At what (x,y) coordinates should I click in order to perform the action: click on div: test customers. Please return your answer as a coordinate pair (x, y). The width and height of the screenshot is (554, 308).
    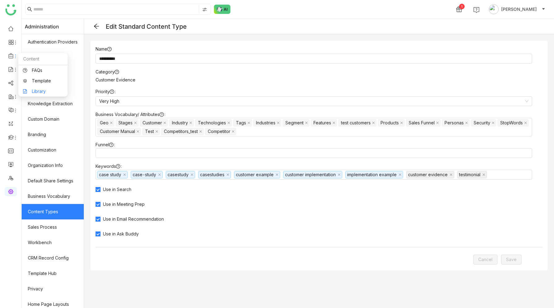
    Looking at the image, I should click on (356, 123).